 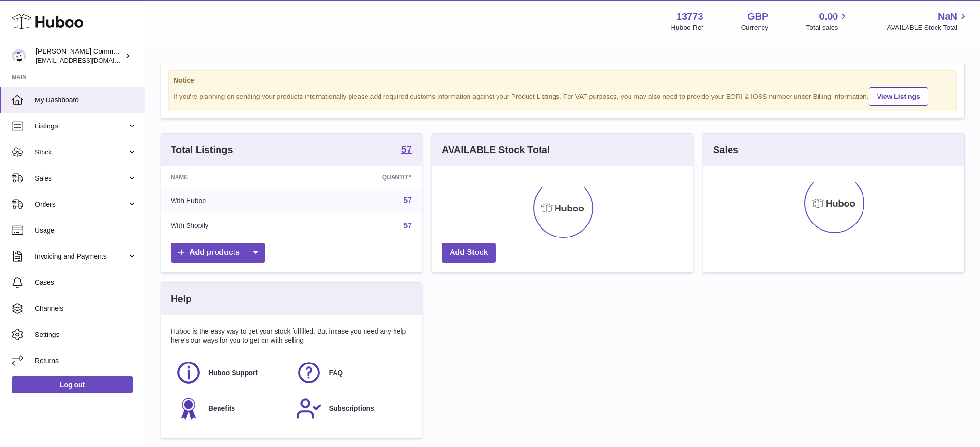 I want to click on span: My Dashboard, so click(x=86, y=100).